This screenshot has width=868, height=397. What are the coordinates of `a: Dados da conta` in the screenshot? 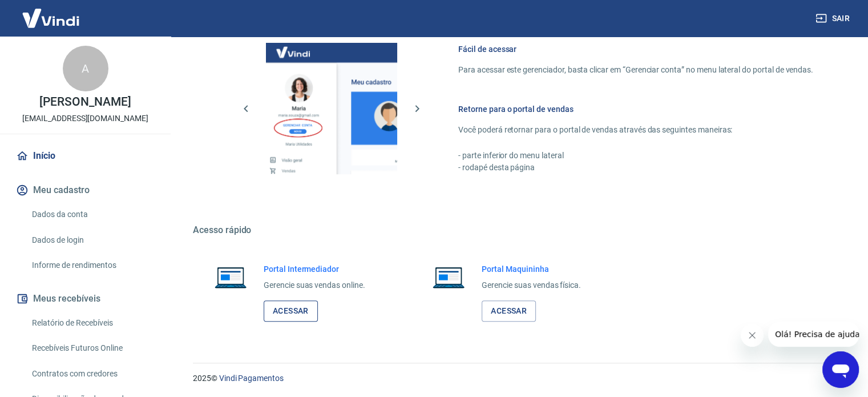 It's located at (92, 214).